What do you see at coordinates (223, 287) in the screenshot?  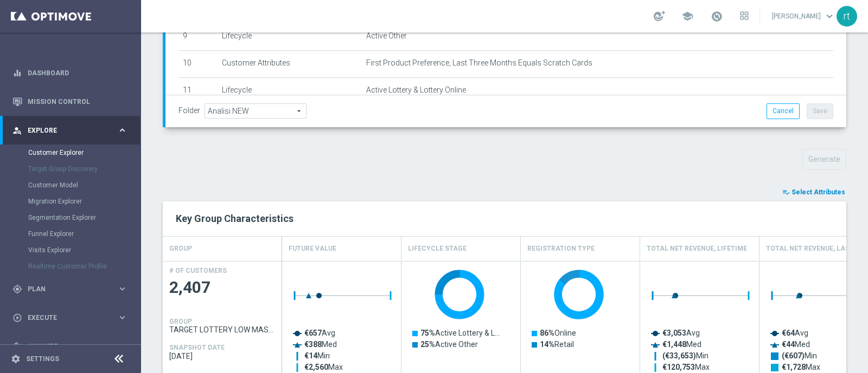 I see `span: 2,407` at bounding box center [223, 287].